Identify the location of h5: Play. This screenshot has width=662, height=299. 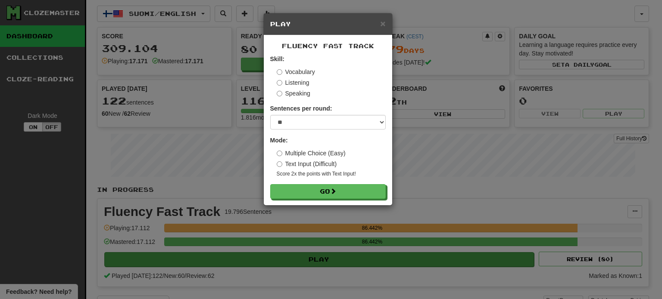
(328, 24).